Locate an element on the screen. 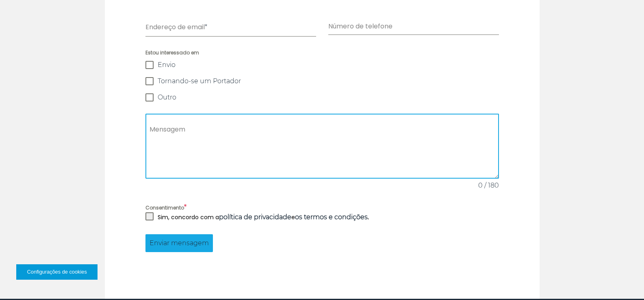 The image size is (644, 300). div: Widget de bate-papo is located at coordinates (623, 280).